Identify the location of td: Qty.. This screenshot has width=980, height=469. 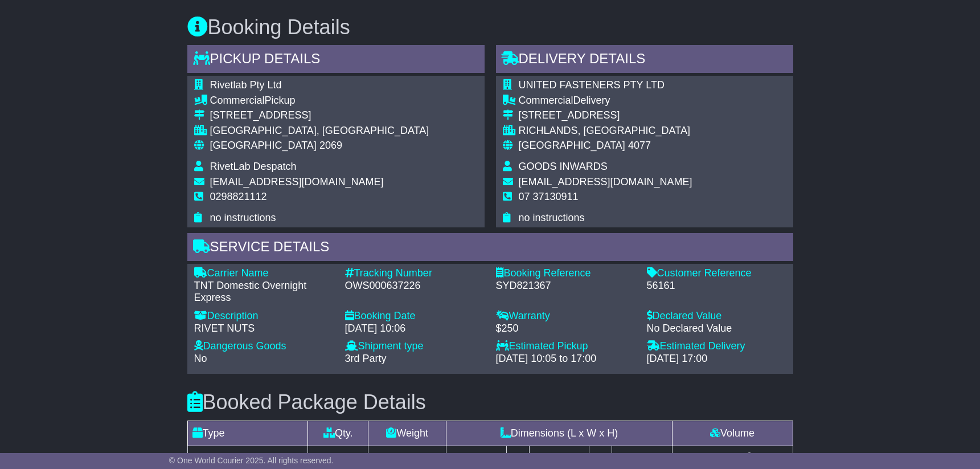
(338, 433).